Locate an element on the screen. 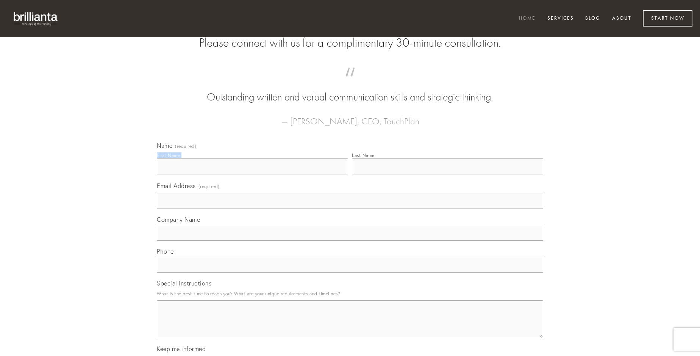 This screenshot has width=700, height=356. h2: Please connect with us for a complimentary 30-minute consultation. is located at coordinates (350, 43).